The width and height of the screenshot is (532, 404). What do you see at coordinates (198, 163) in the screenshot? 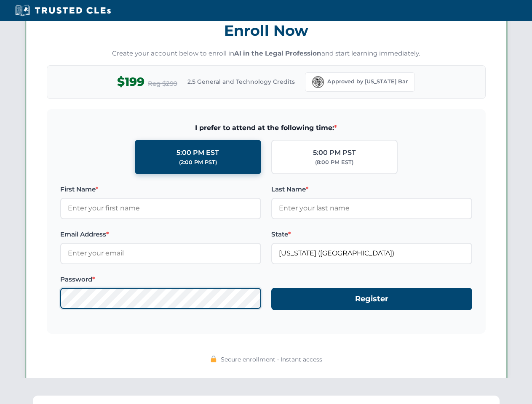
I see `div: (2:00 PM PST)` at bounding box center [198, 163].